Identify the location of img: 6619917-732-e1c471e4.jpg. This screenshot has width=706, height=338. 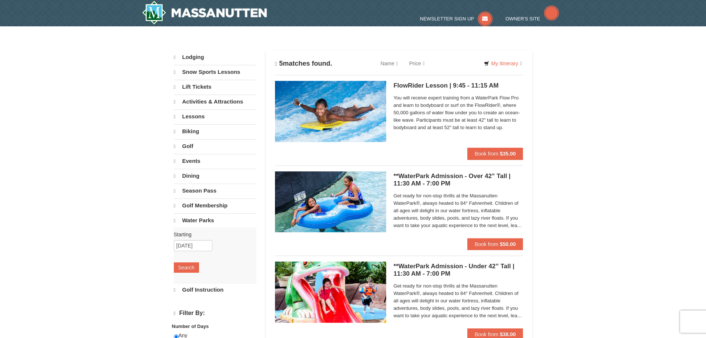
(331, 292).